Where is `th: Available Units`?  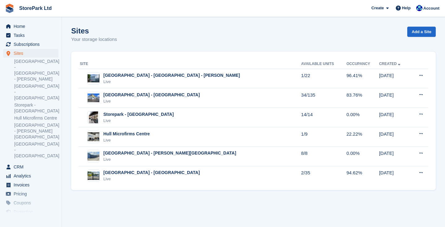
th: Available Units is located at coordinates (324, 64).